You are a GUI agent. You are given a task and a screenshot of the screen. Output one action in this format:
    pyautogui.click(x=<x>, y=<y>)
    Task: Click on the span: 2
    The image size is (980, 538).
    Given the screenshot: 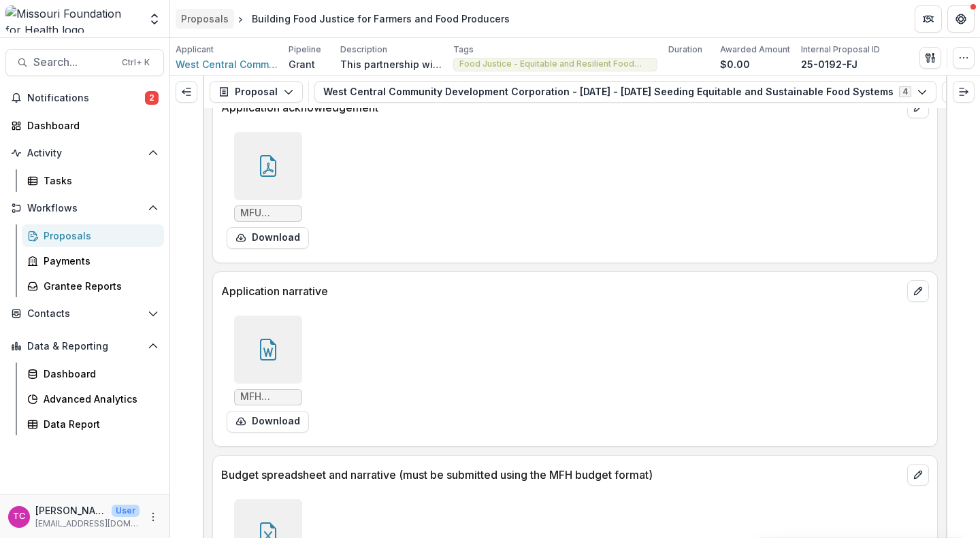 What is the action you would take?
    pyautogui.click(x=152, y=98)
    